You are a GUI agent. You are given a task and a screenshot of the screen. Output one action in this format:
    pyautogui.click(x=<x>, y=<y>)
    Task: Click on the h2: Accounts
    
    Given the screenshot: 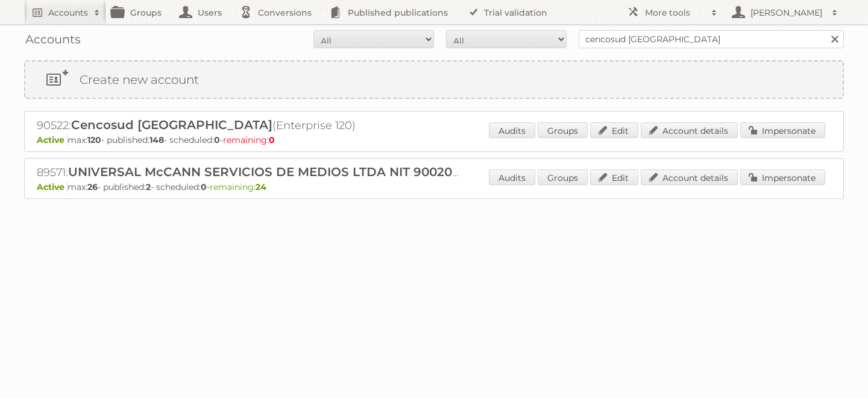 What is the action you would take?
    pyautogui.click(x=68, y=13)
    